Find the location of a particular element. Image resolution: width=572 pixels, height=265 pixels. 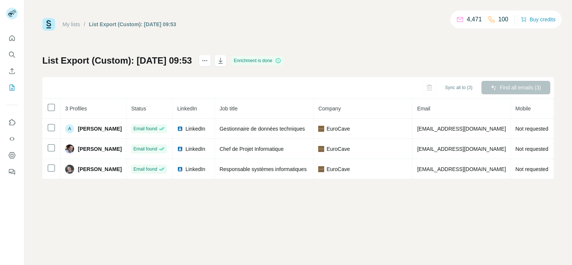

a: My lists is located at coordinates (71, 24).